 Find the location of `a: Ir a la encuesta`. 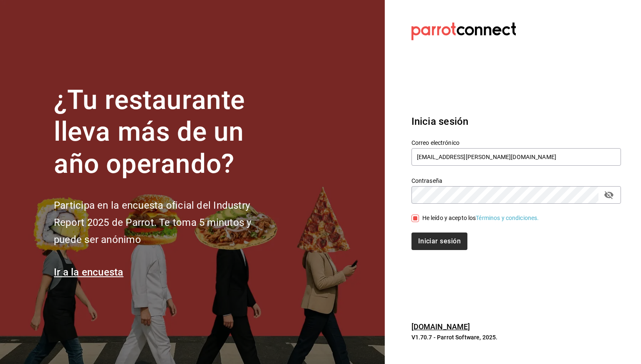

a: Ir a la encuesta is located at coordinates (88, 272).